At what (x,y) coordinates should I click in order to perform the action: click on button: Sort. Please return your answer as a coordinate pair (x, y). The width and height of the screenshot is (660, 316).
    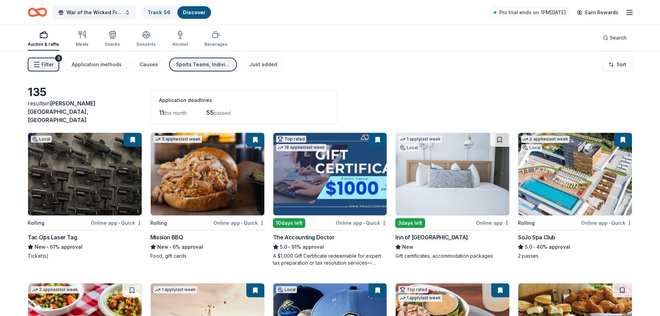
    Looking at the image, I should click on (617, 64).